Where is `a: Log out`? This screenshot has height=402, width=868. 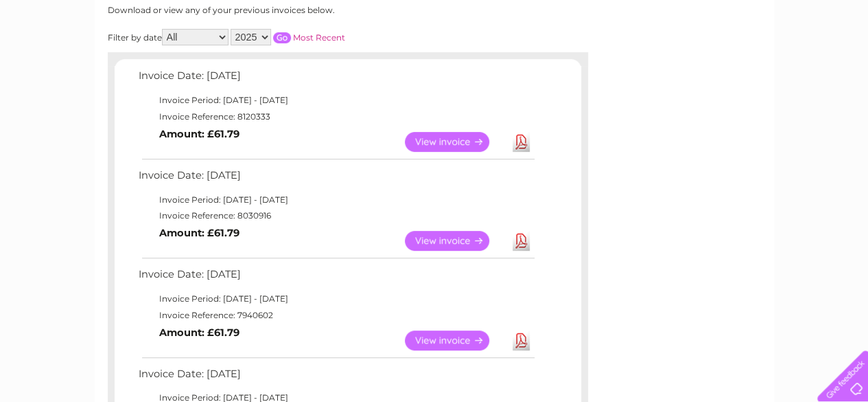 a: Log out is located at coordinates (838, 63).